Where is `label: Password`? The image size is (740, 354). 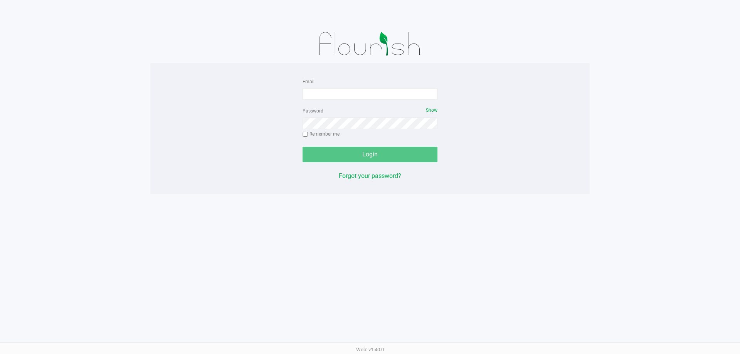
label: Password is located at coordinates (313, 111).